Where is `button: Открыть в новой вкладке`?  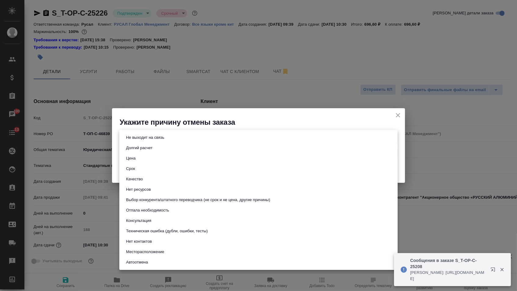
button: Открыть в новой вкладке is located at coordinates (494, 271).